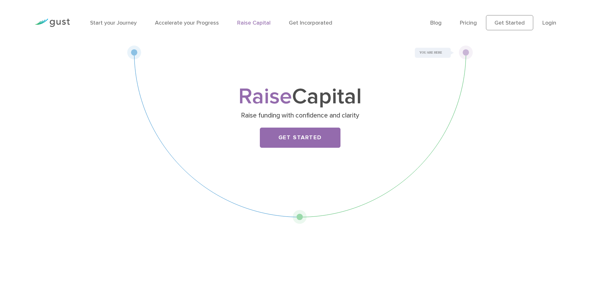 This screenshot has width=600, height=287. What do you see at coordinates (468, 23) in the screenshot?
I see `a: Pricing` at bounding box center [468, 23].